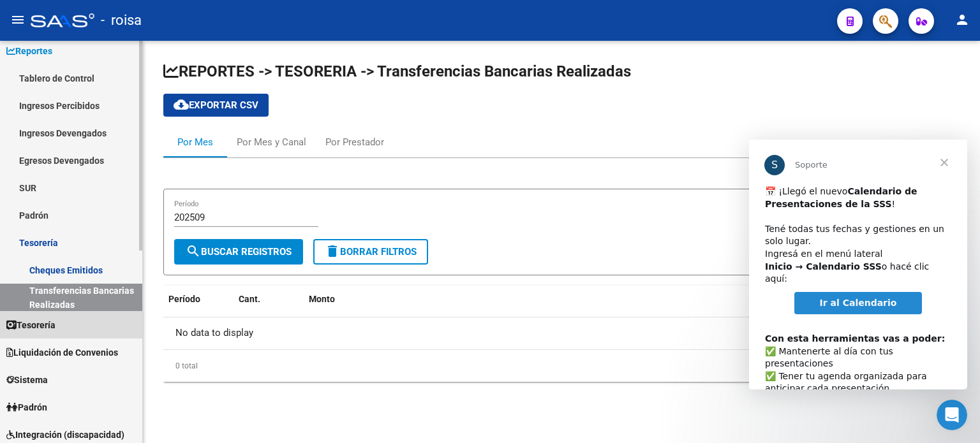 The height and width of the screenshot is (443, 980). What do you see at coordinates (193, 251) in the screenshot?
I see `mat-icon: search` at bounding box center [193, 251].